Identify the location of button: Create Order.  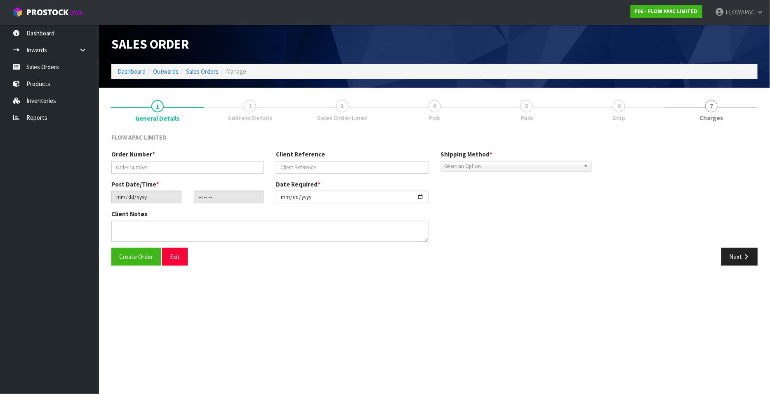
(136, 257).